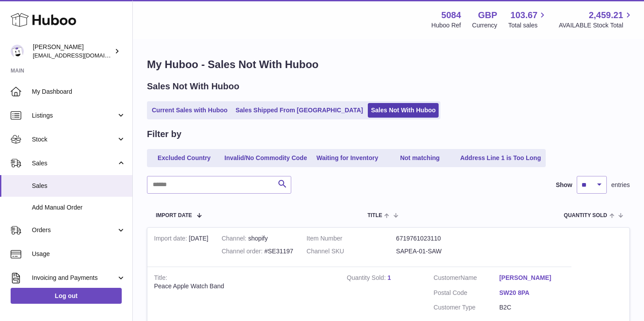  What do you see at coordinates (532, 293) in the screenshot?
I see `a: SW20 8PA` at bounding box center [532, 293].